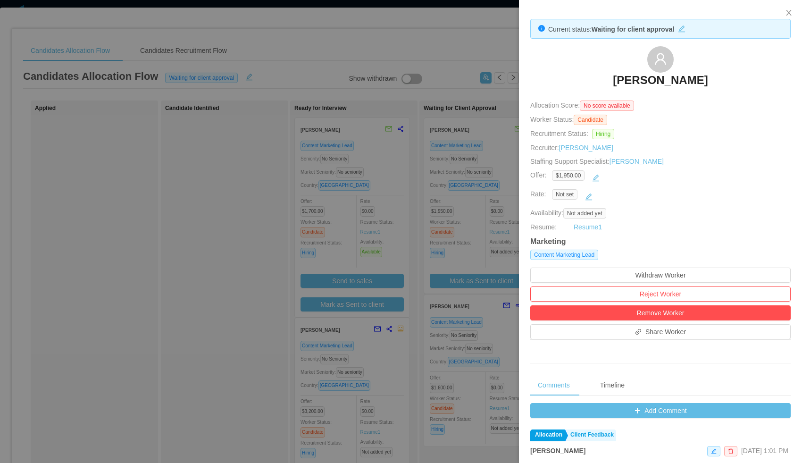 The image size is (802, 463). I want to click on div: Timeline, so click(613, 385).